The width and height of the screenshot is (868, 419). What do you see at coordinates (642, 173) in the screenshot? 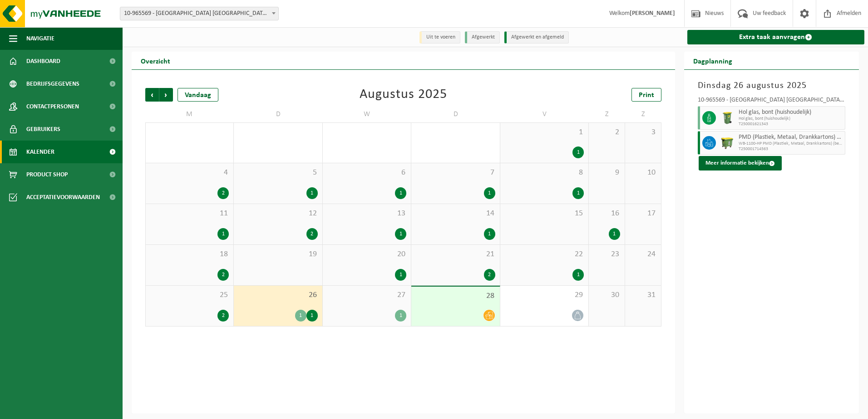
I see `span: 10` at bounding box center [642, 173].